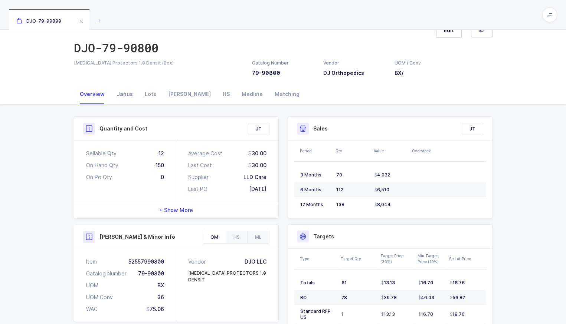  What do you see at coordinates (150, 94) in the screenshot?
I see `div: Lots` at bounding box center [150, 94].